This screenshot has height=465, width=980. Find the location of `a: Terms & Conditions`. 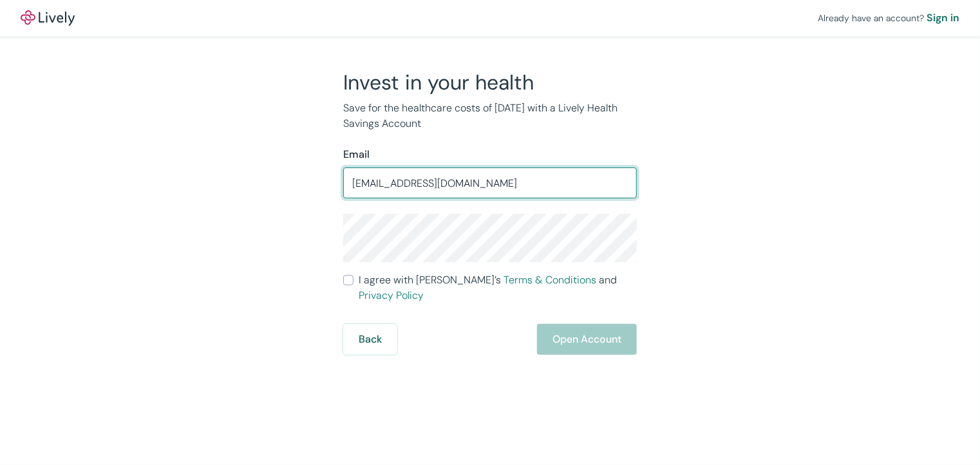

a: Terms & Conditions is located at coordinates (550, 280).